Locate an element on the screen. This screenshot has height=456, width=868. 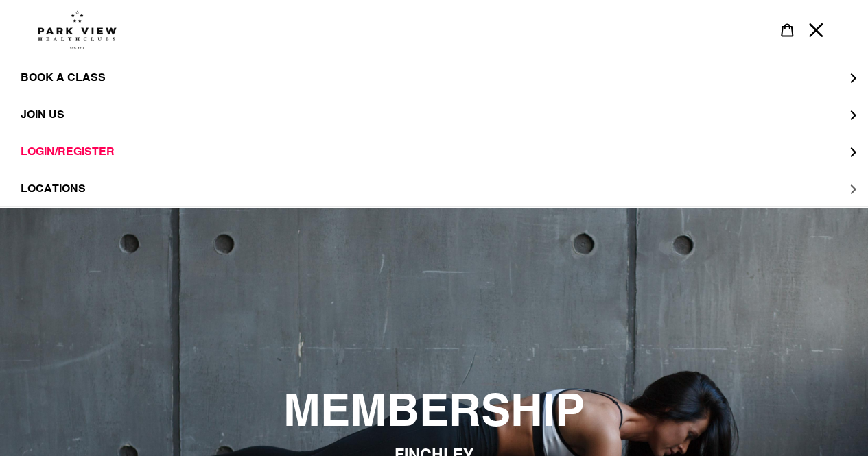
span: BOOK A CLASS is located at coordinates (63, 77).